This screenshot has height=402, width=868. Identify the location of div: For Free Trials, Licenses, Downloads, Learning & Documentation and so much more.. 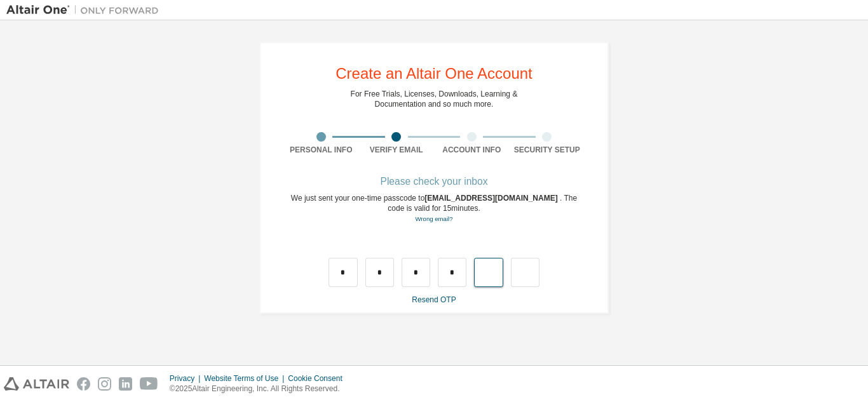
(434, 100).